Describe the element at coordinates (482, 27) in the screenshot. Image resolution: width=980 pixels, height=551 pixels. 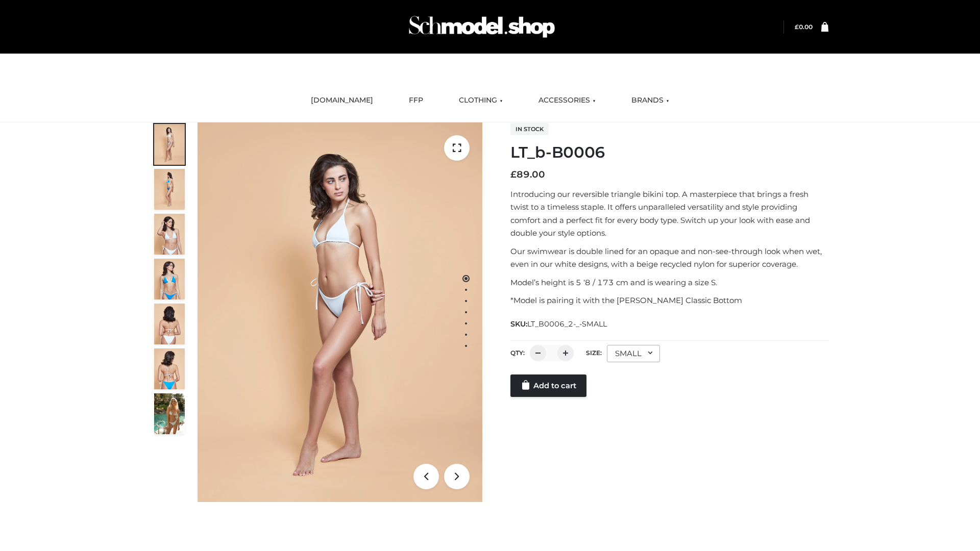
I see `img: Schmodel Admin 964` at that location.